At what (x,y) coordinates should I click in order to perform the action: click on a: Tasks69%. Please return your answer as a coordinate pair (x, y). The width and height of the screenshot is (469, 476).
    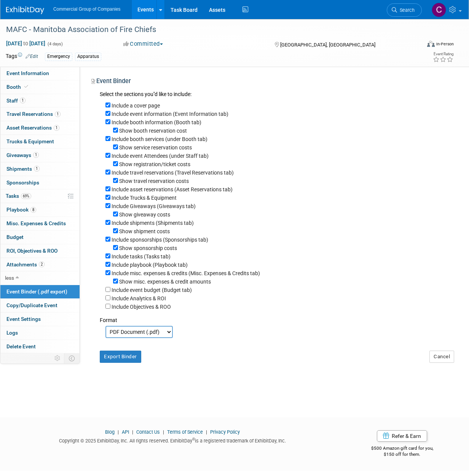
    Looking at the image, I should click on (40, 196).